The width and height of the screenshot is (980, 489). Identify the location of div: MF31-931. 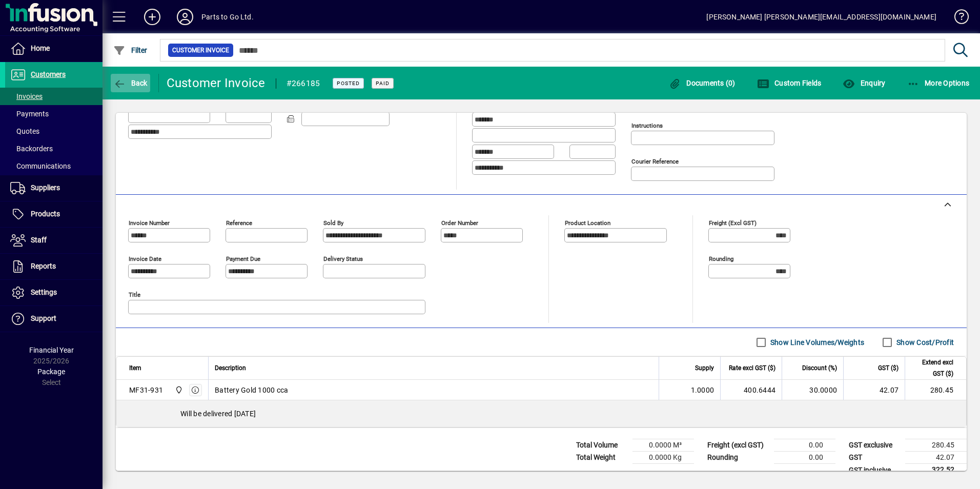
(146, 390).